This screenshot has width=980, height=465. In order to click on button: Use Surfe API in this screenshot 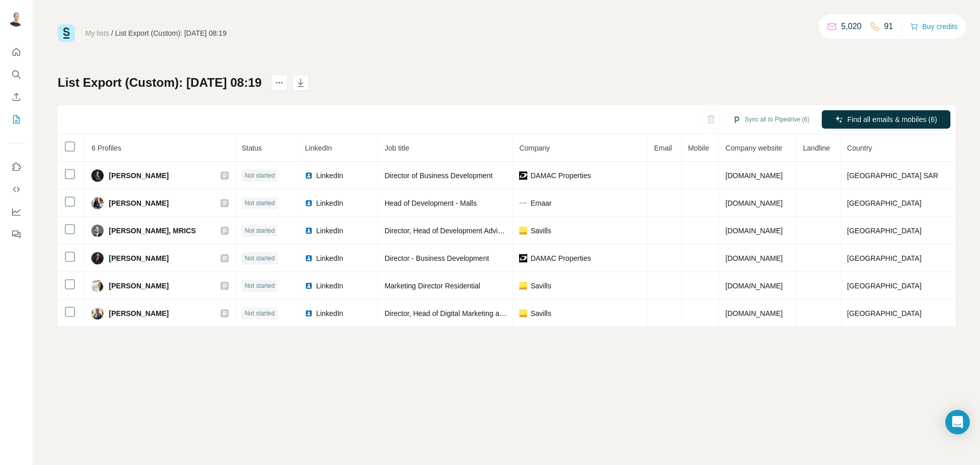, I will do `click(16, 190)`.